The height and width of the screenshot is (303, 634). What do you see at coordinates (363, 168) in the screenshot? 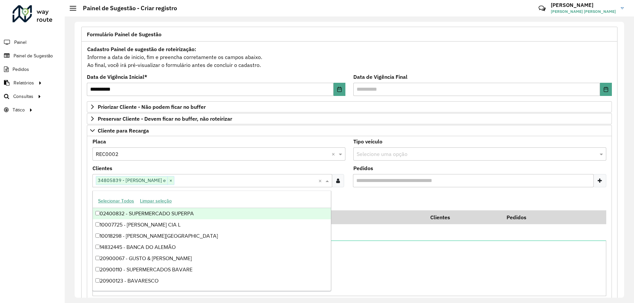
I see `label: Pedidos` at bounding box center [363, 168].